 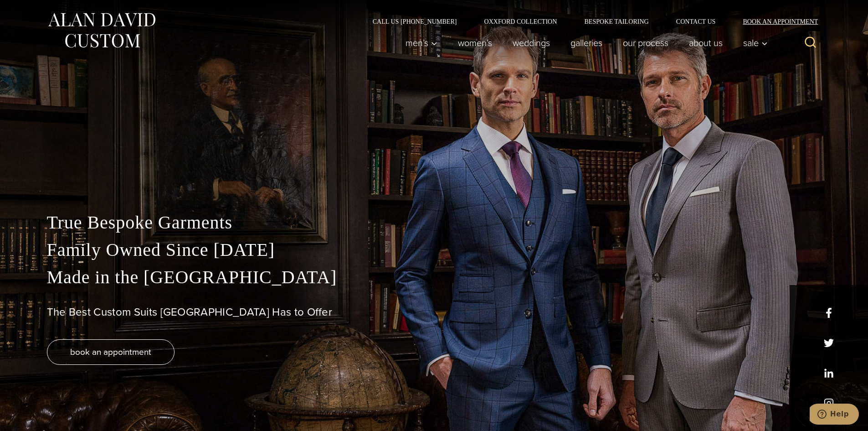 I want to click on a: weddings, so click(x=531, y=43).